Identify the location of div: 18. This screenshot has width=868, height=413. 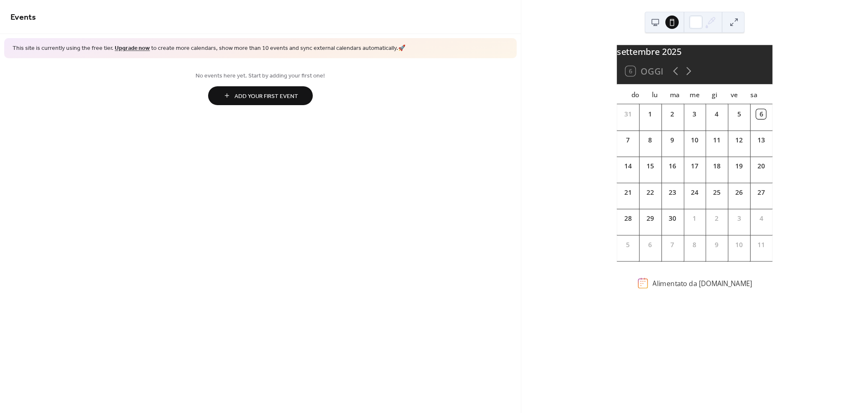
(717, 166).